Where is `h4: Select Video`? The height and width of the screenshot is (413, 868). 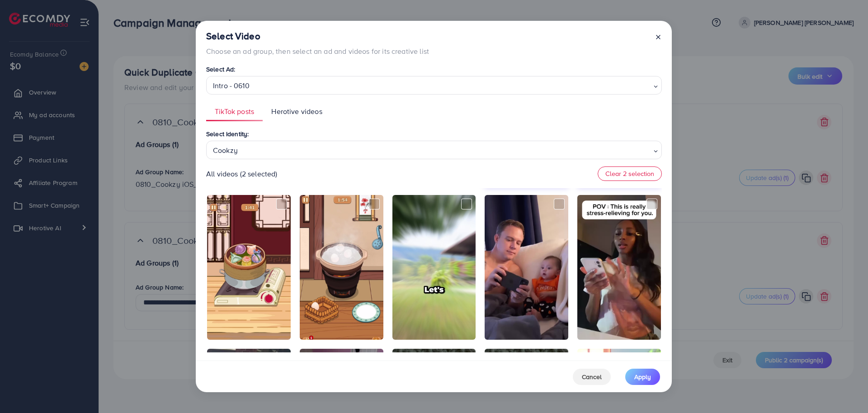 h4: Select Video is located at coordinates (318, 36).